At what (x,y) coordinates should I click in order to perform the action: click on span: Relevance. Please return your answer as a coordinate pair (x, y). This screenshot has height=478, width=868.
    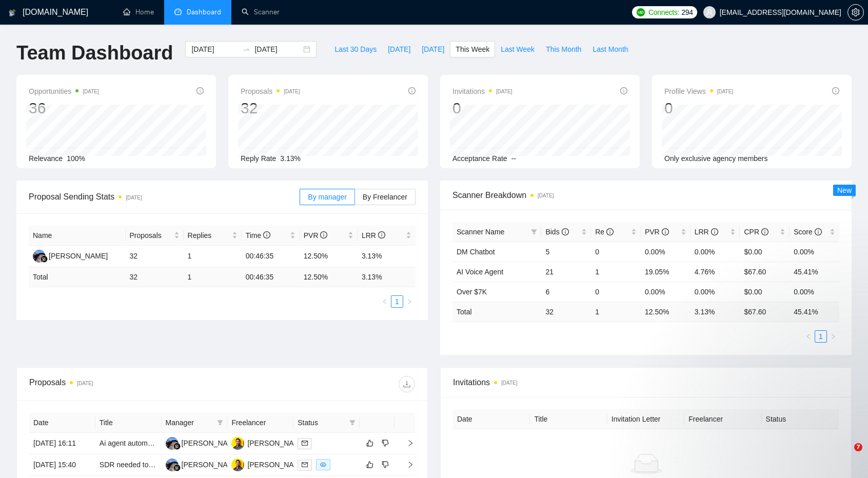
    Looking at the image, I should click on (45, 159).